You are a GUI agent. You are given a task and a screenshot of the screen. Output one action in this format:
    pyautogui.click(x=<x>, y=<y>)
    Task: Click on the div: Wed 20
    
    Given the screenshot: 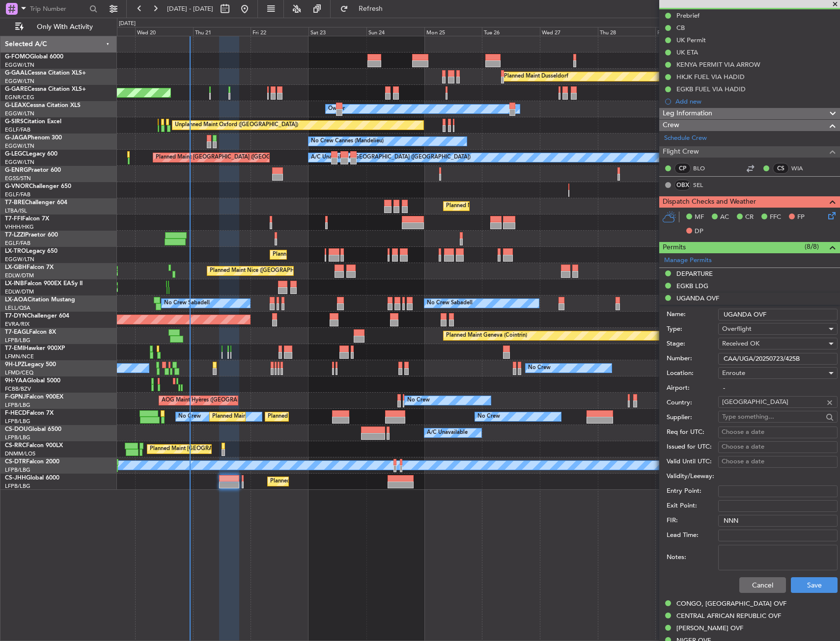 What is the action you would take?
    pyautogui.click(x=164, y=31)
    